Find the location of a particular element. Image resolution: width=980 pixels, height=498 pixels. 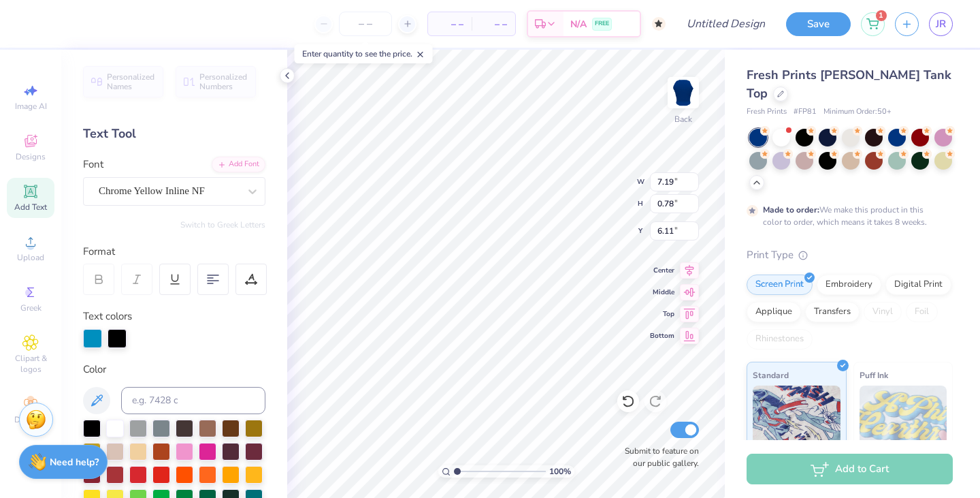

span: Top is located at coordinates (662, 314).